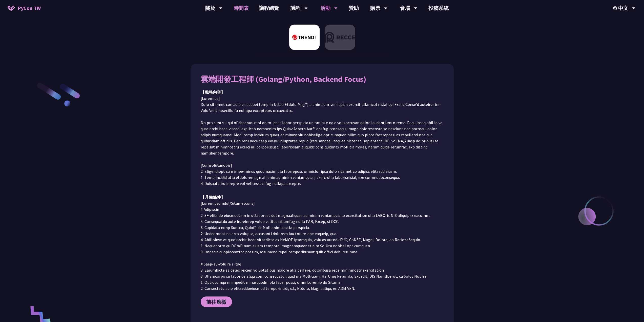 This screenshot has height=322, width=644. What do you see at coordinates (11, 8) in the screenshot?
I see `img: Home icon of PyCon TW 2025` at bounding box center [11, 8].